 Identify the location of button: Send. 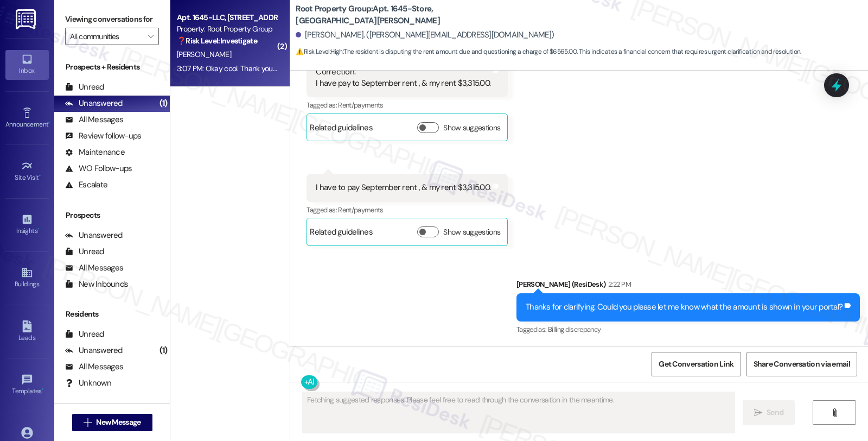
(769, 412).